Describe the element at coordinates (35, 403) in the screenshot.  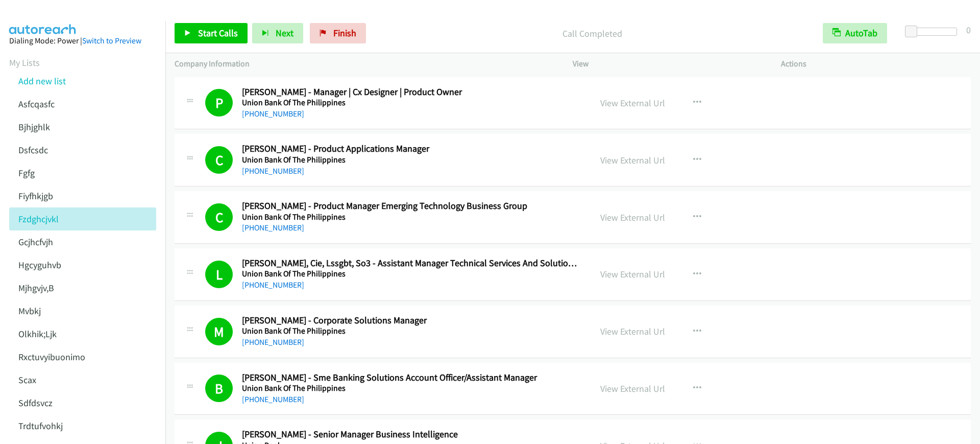
I see `a: Sdfdsvcz` at that location.